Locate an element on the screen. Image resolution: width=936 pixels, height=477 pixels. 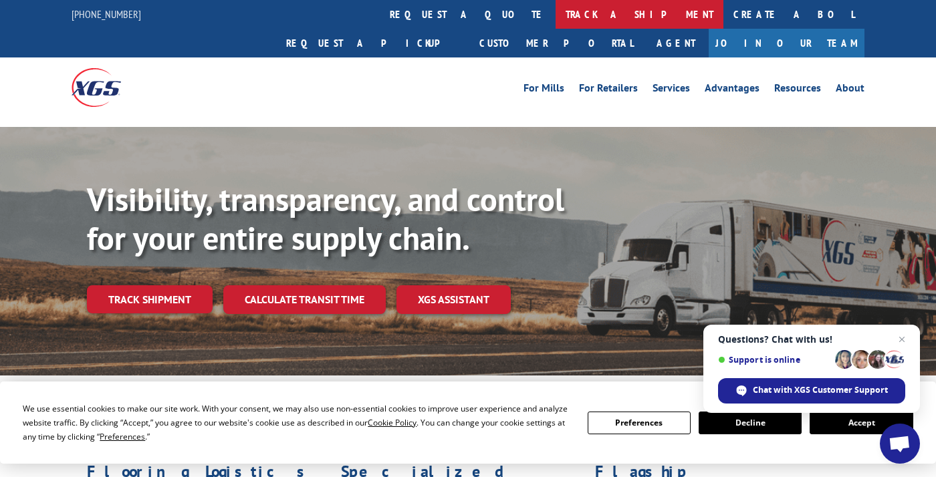
button: Preferences is located at coordinates (639, 423).